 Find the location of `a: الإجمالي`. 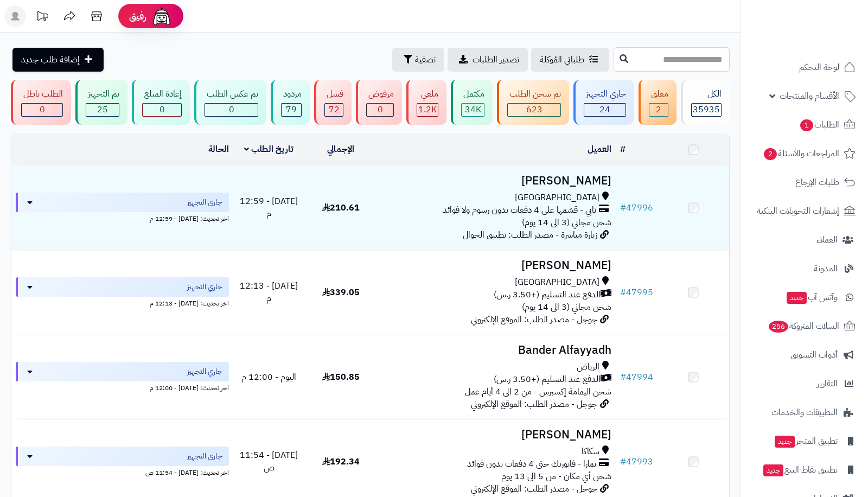

a: الإجمالي is located at coordinates (341, 149).